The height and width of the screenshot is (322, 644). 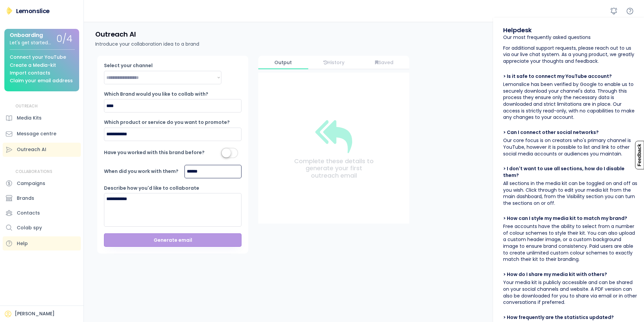 What do you see at coordinates (30, 73) in the screenshot?
I see `div: Import contacts` at bounding box center [30, 73].